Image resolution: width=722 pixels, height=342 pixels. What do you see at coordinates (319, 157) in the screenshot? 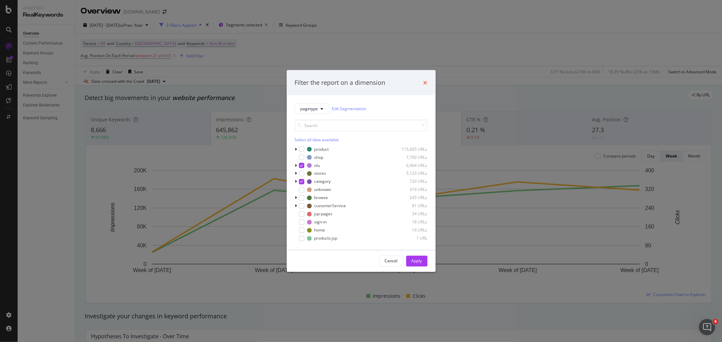
I see `div: shop` at bounding box center [319, 157].